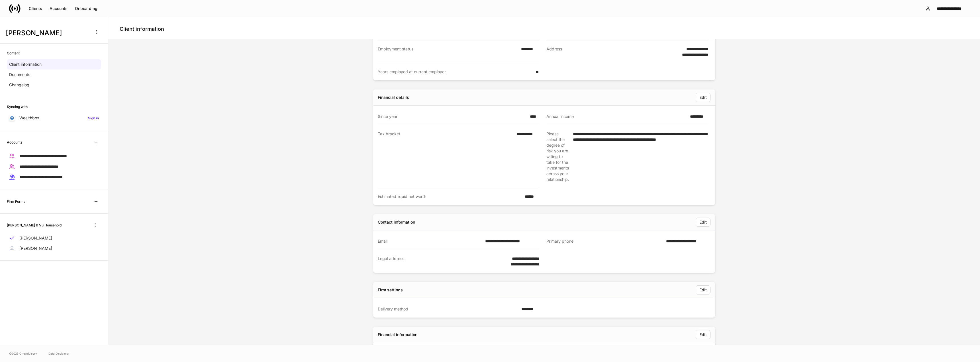  What do you see at coordinates (394, 97) in the screenshot?
I see `div: Financial details` at bounding box center [394, 97].